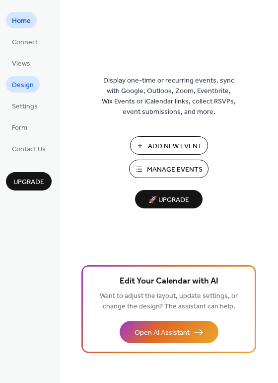 The width and height of the screenshot is (278, 383). What do you see at coordinates (175, 146) in the screenshot?
I see `span: Add New Event` at bounding box center [175, 146].